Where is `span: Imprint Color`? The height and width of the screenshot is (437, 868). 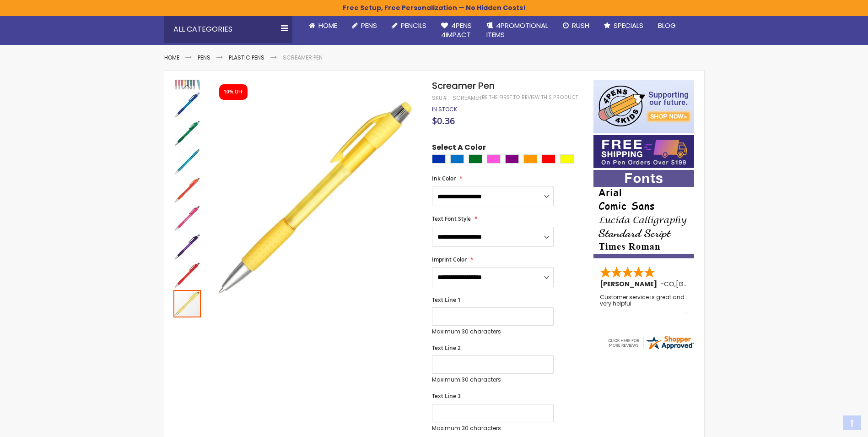 span: Imprint Color is located at coordinates (450, 259).